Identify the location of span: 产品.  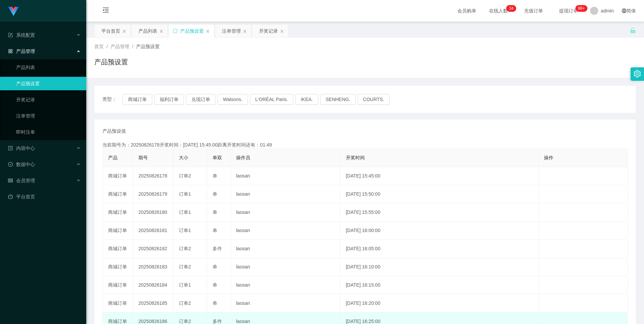
(113, 158).